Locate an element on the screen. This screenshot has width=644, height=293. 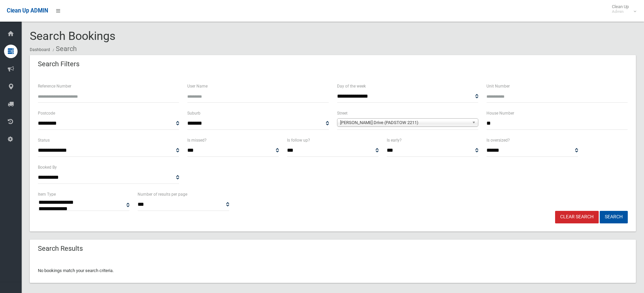
label: Day of the week is located at coordinates (351, 86).